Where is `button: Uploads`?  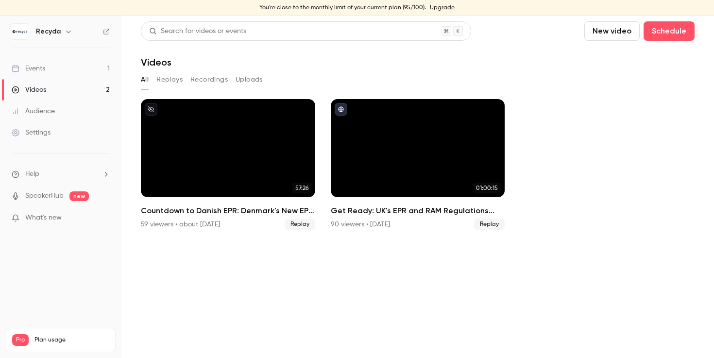
button: Uploads is located at coordinates (249, 80).